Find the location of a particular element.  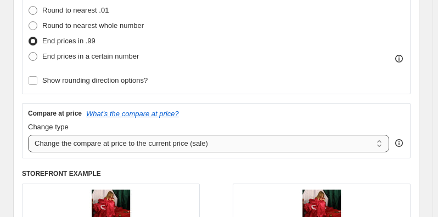

button: What's the compare at price? is located at coordinates (132, 114).